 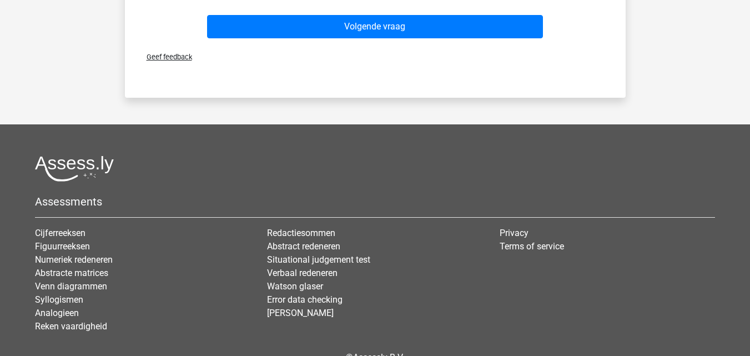 I want to click on span: Geef feedback, so click(x=165, y=57).